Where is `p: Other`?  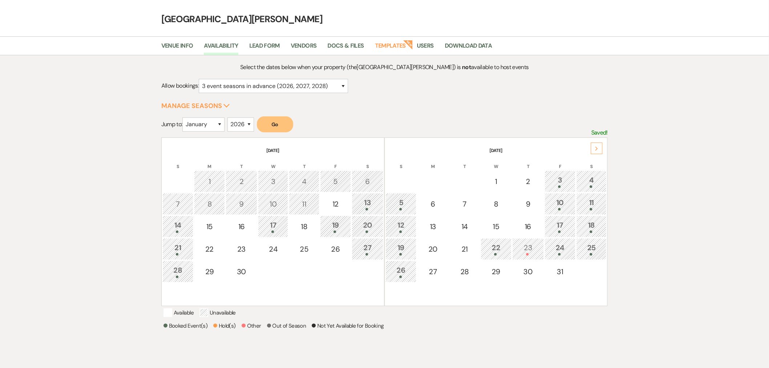
p: Other is located at coordinates (252, 326).